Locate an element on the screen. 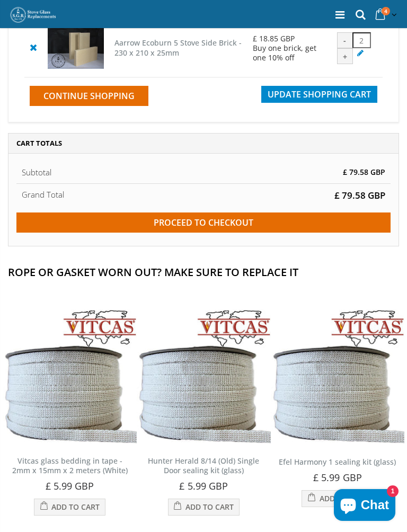 The image size is (407, 532). a: Aarrow Ecoburn 5 Stove Side Brick - 230 x 210 x 25mm is located at coordinates (178, 47).